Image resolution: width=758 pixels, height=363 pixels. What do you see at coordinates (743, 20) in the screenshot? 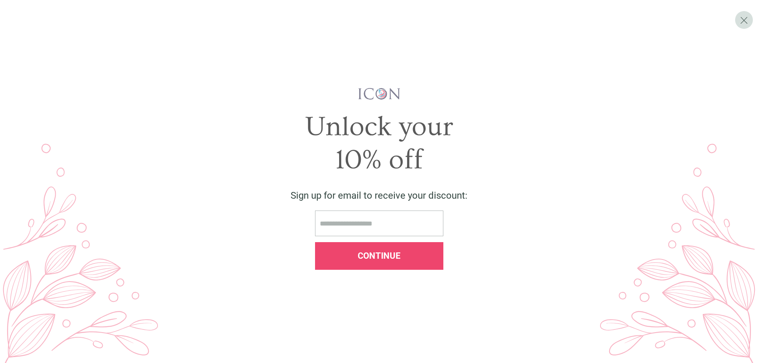
I see `span: X` at bounding box center [743, 20].